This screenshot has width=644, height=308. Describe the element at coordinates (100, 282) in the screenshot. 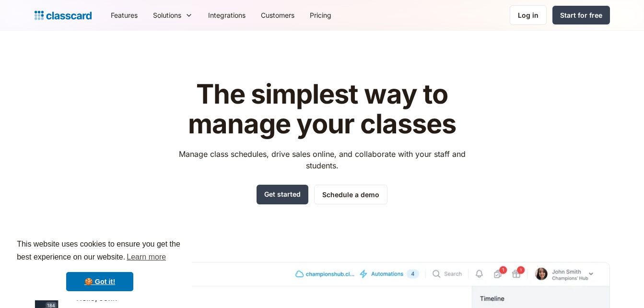

I see `a: dismiss cookie message` at that location.